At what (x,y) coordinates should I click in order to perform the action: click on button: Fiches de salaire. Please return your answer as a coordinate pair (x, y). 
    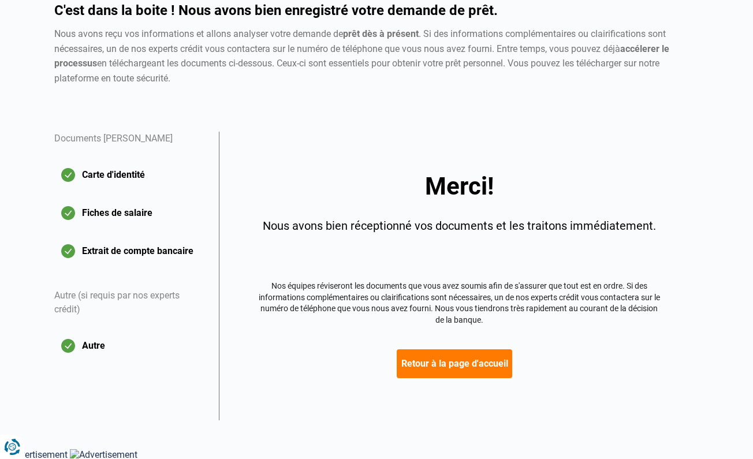
    Looking at the image, I should click on (129, 213).